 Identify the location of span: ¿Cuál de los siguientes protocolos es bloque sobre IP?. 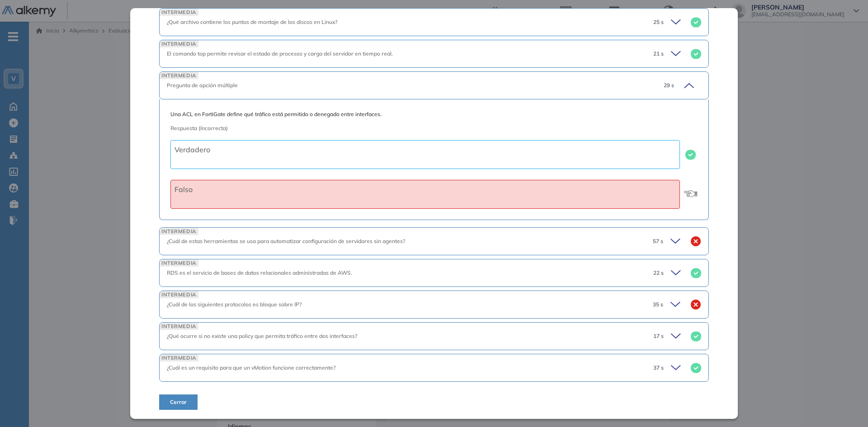
(234, 304).